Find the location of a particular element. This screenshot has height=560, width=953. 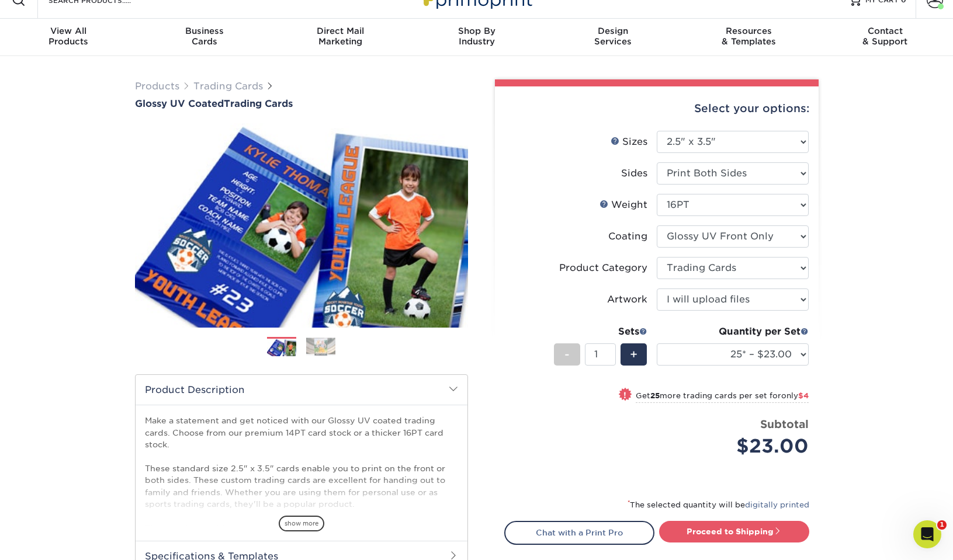

button: Start recording is located at coordinates (79, 387).